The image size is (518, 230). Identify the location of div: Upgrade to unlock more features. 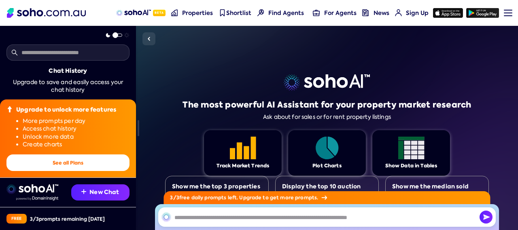
(66, 110).